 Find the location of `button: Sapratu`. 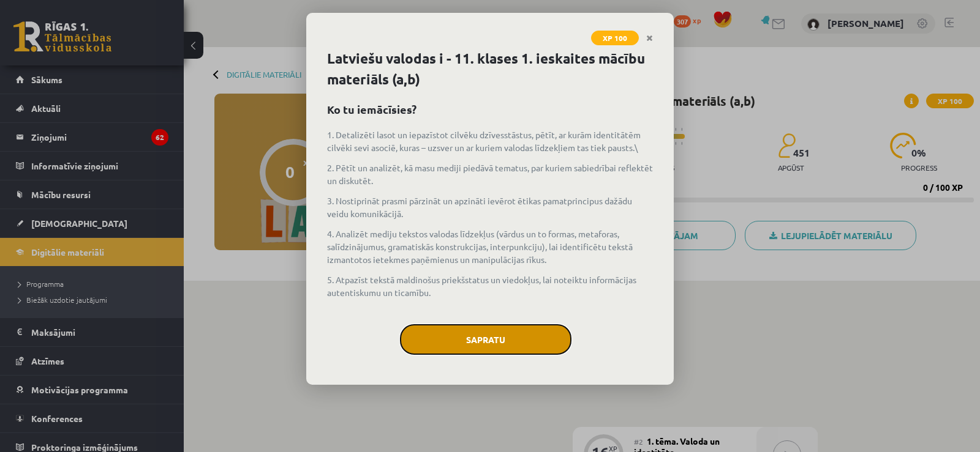

button: Sapratu is located at coordinates (486, 340).